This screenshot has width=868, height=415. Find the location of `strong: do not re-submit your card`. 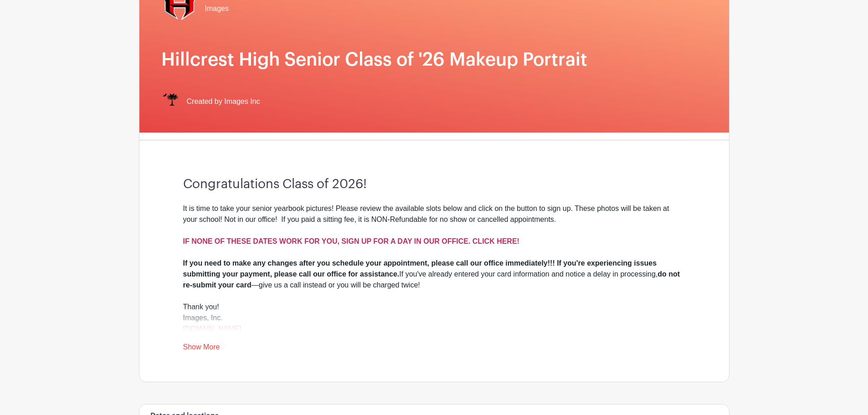

strong: do not re-submit your card is located at coordinates (432, 279).